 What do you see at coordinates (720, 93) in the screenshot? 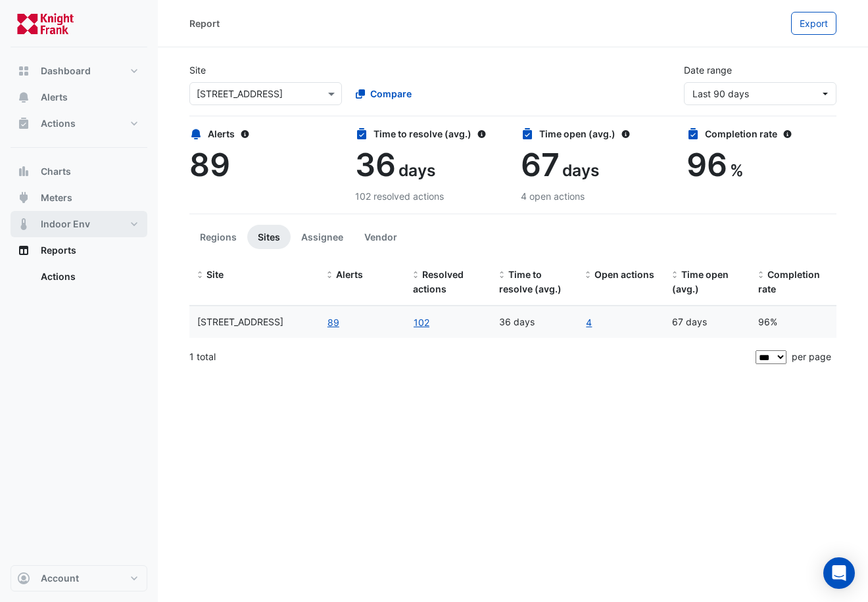
I see `span: 30 May 25 - 28 Aug 25` at bounding box center [720, 93].